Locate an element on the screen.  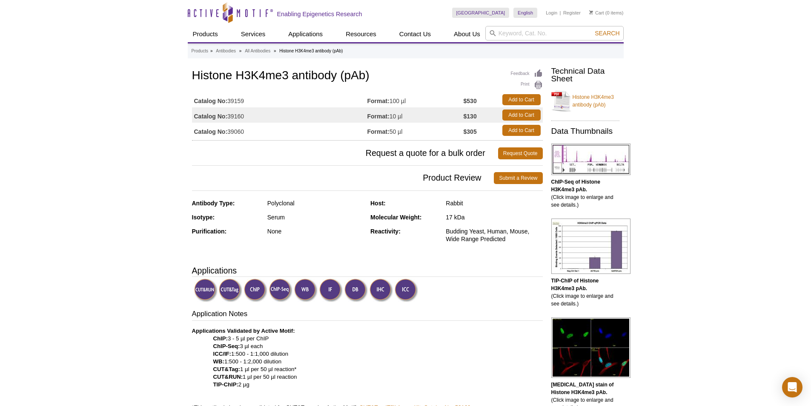
img: Immunohistochemistry Validated is located at coordinates (381, 290).